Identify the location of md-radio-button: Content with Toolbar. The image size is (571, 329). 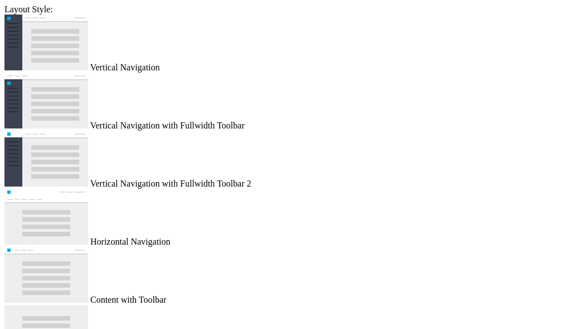
(286, 276).